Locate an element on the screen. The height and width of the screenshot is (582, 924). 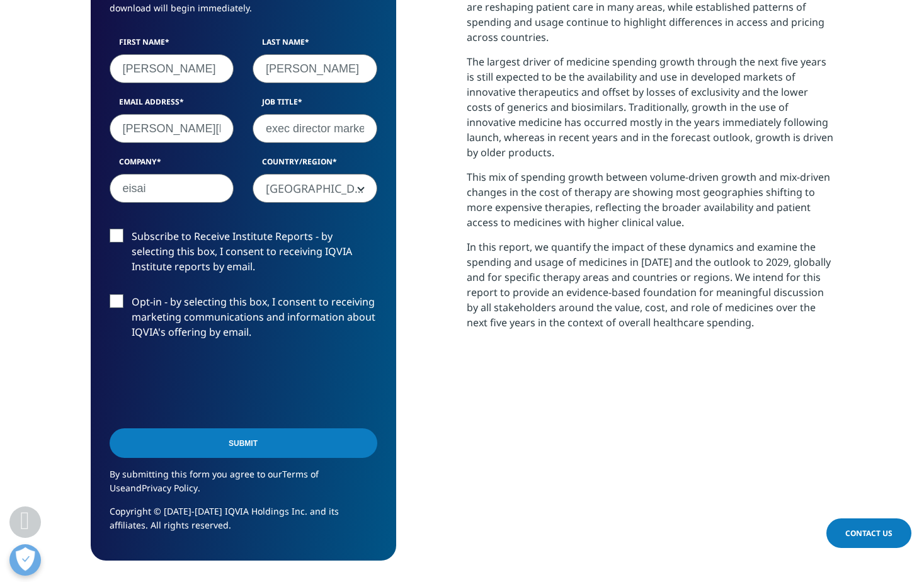
input: Submit is located at coordinates (243, 443).